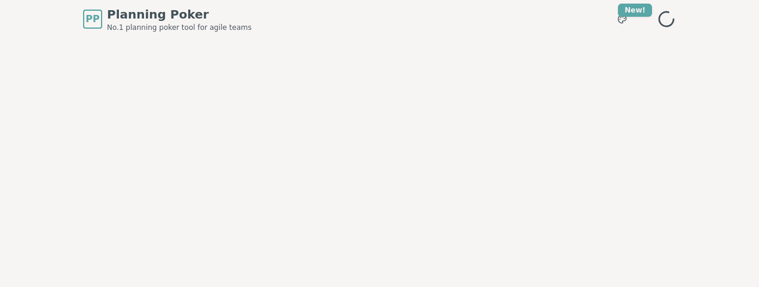 Image resolution: width=759 pixels, height=287 pixels. Describe the element at coordinates (635, 10) in the screenshot. I see `div: New!` at that location.